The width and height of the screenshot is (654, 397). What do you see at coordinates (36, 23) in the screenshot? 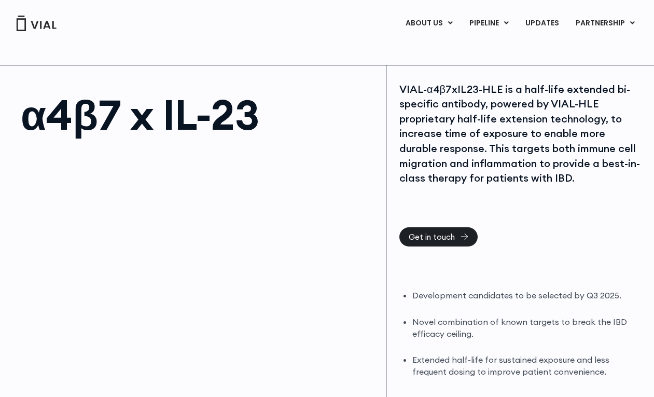
I see `img: Vial Logo` at bounding box center [36, 23].